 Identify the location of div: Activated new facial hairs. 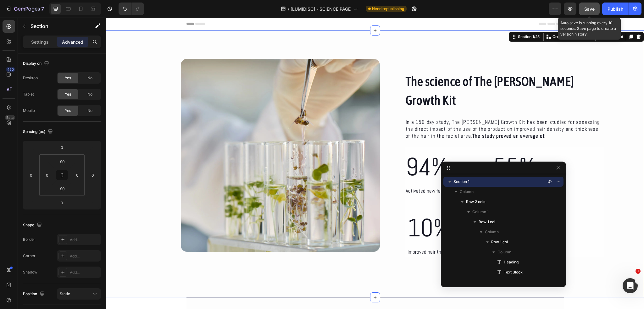
(327, 173).